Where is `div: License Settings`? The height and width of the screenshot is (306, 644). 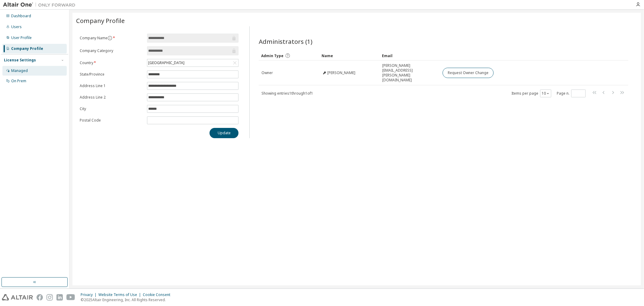
div: License Settings is located at coordinates (20, 60).